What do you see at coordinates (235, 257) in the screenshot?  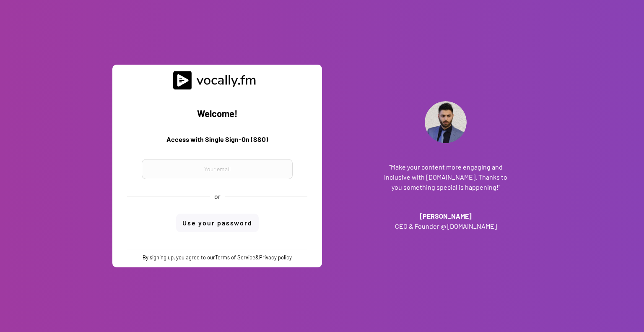 I see `a: Terms of Service` at bounding box center [235, 257].